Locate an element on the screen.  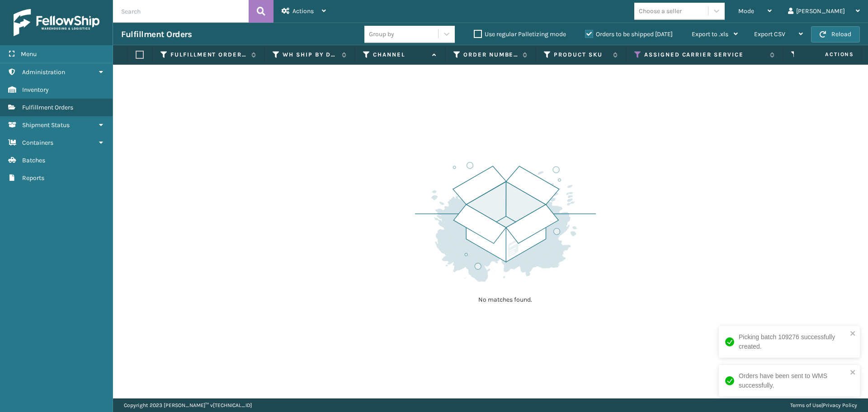
img: logo is located at coordinates (56, 23).